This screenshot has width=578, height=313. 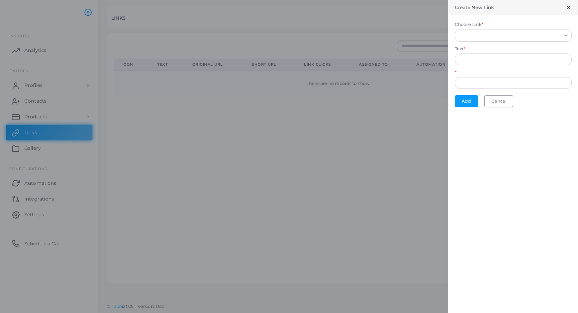 What do you see at coordinates (514, 35) in the screenshot?
I see `div: Search for option` at bounding box center [514, 35].